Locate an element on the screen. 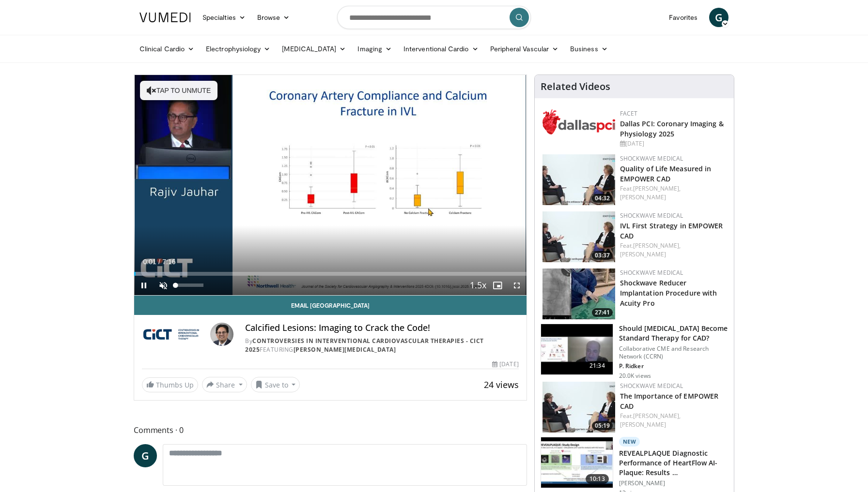 This screenshot has height=492, width=868. img: VuMedi Logo is located at coordinates (166, 17).